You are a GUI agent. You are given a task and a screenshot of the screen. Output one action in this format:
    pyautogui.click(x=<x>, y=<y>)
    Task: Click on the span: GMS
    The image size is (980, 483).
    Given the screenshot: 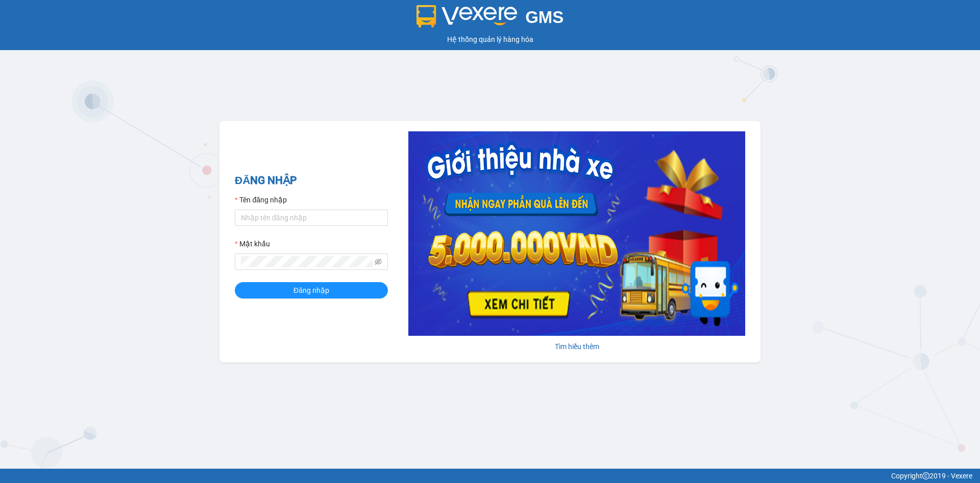 What is the action you would take?
    pyautogui.click(x=544, y=17)
    